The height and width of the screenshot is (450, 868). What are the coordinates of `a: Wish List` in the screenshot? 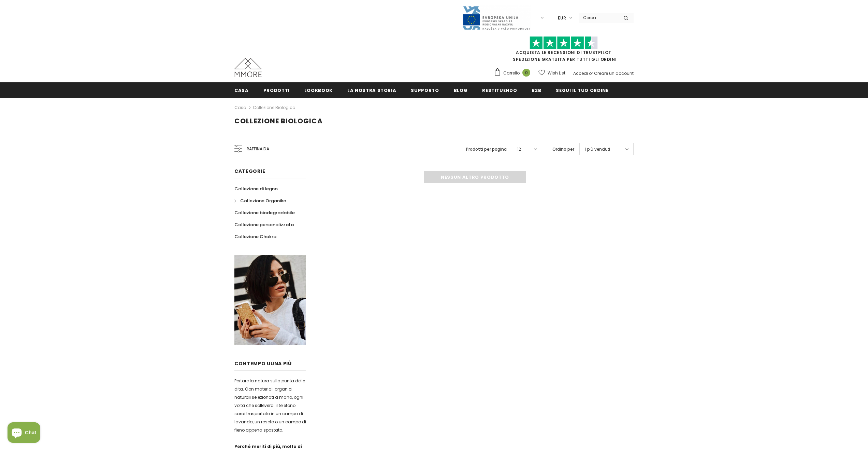 It's located at (552, 73).